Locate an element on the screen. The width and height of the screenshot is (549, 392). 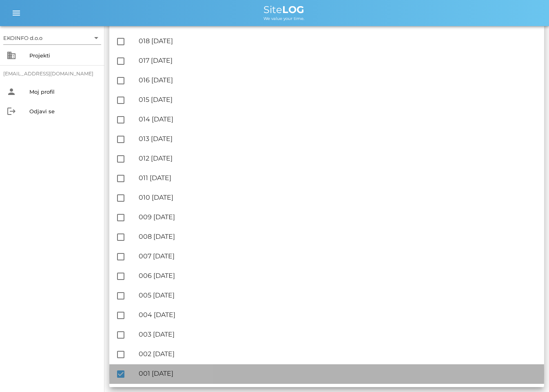
i: logout is located at coordinates (11, 111).